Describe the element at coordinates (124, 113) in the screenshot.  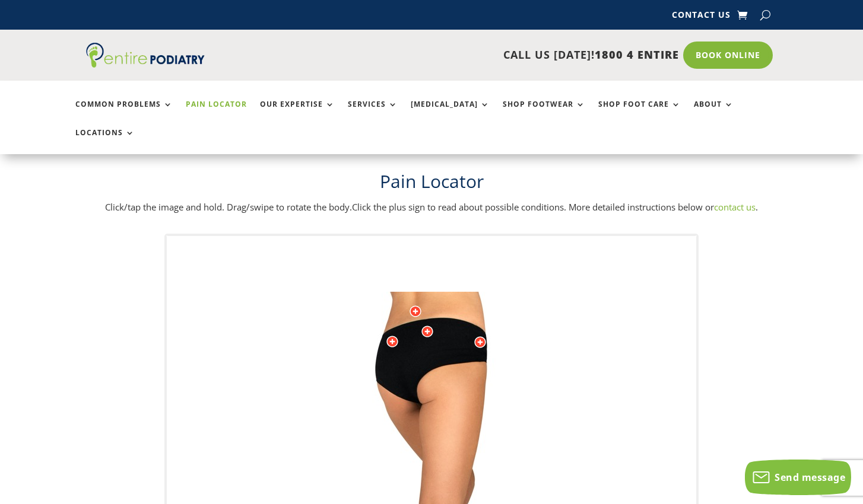
I see `a: Common Problems` at that location.